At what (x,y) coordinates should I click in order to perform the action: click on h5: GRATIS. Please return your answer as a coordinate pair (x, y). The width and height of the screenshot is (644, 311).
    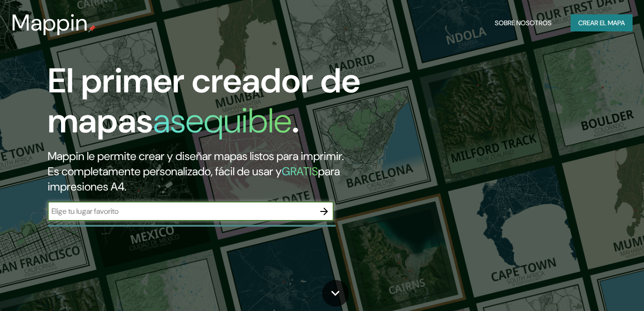
    Looking at the image, I should click on (300, 171).